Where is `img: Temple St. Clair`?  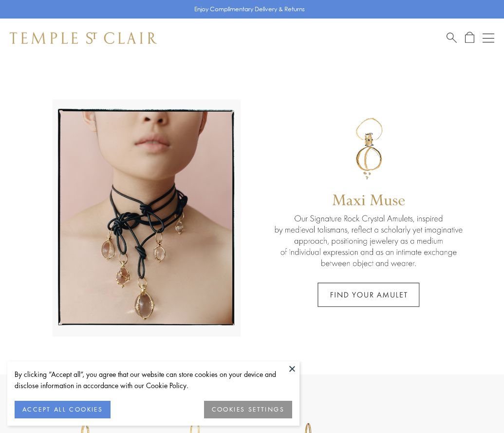
img: Temple St. Clair is located at coordinates (83, 38).